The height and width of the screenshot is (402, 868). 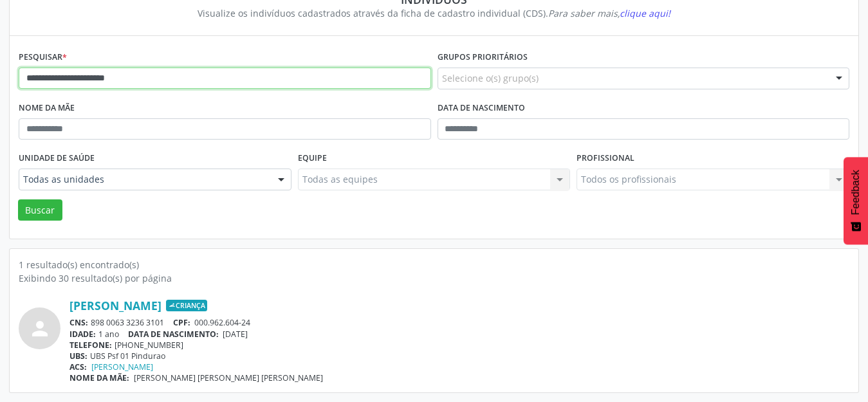 What do you see at coordinates (187, 306) in the screenshot?
I see `span: Criança` at bounding box center [187, 306].